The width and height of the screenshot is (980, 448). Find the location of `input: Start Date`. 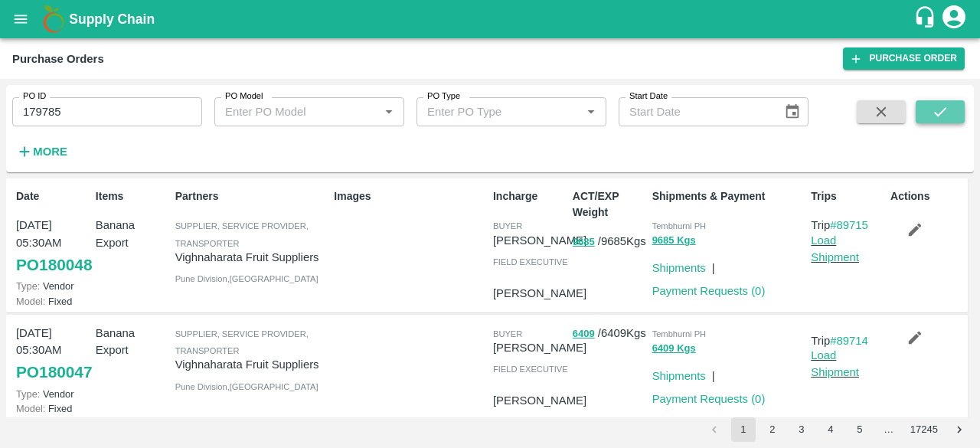

input: Start Date is located at coordinates (695, 112).